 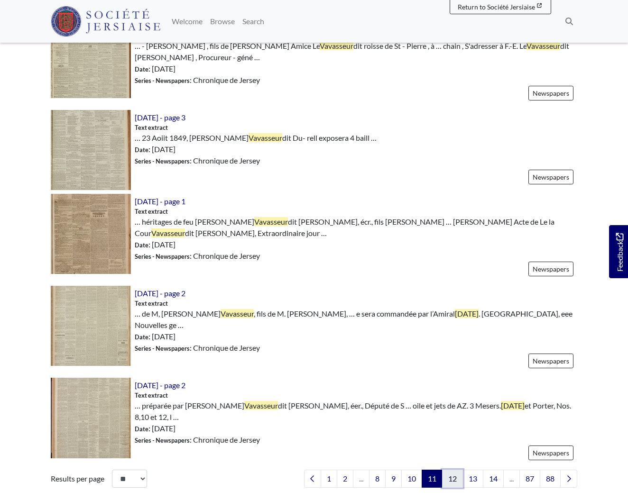 I want to click on a: Previous page, so click(x=313, y=479).